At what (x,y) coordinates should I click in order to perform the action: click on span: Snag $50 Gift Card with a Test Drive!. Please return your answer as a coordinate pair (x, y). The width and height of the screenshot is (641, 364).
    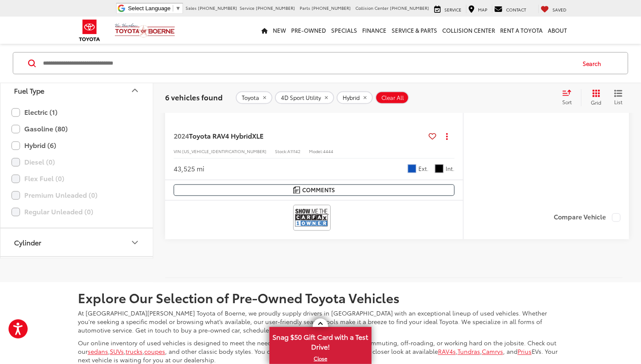
    Looking at the image, I should click on (320, 341).